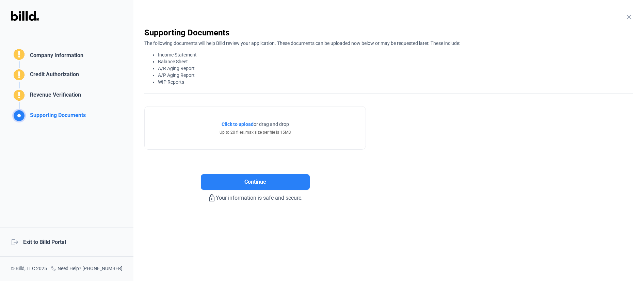 This screenshot has width=644, height=281. Describe the element at coordinates (15, 242) in the screenshot. I see `mat-icon: logout` at that location.